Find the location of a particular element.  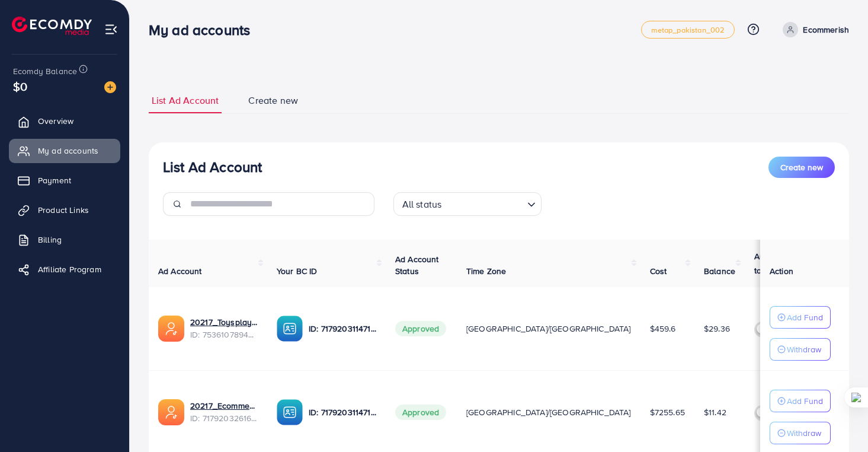

a: 20217_Toysplay_1754636899370 is located at coordinates (224, 322).